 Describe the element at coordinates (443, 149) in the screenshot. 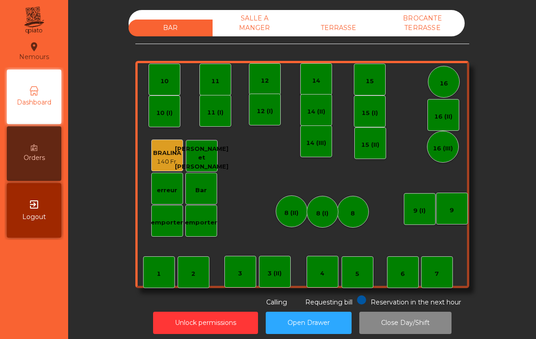

I see `div: 16 (III)` at that location.